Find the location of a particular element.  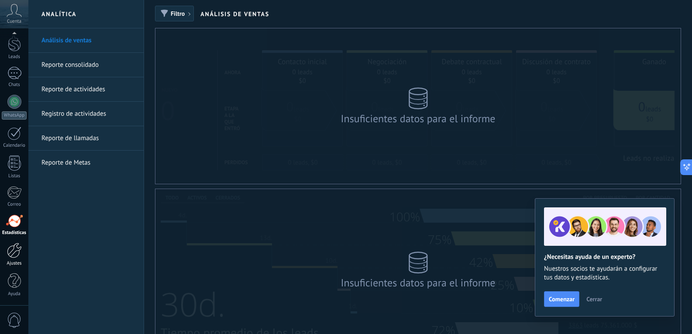

div: Leads is located at coordinates (14, 57).